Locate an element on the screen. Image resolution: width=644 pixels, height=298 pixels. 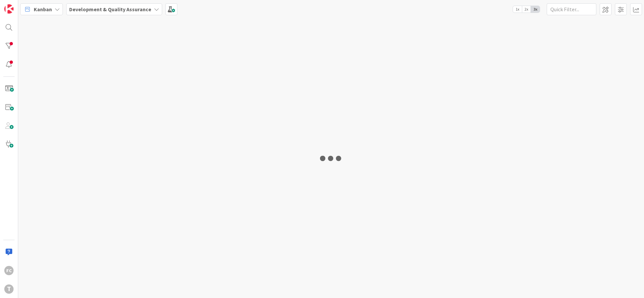
b: Development & Quality Assurance is located at coordinates (110, 9).